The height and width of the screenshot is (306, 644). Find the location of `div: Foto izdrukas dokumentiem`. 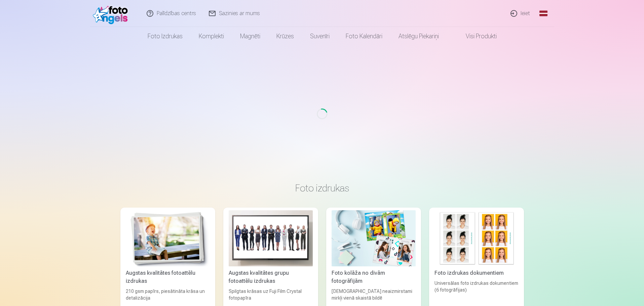

div: Foto izdrukas dokumentiem is located at coordinates (477, 273).